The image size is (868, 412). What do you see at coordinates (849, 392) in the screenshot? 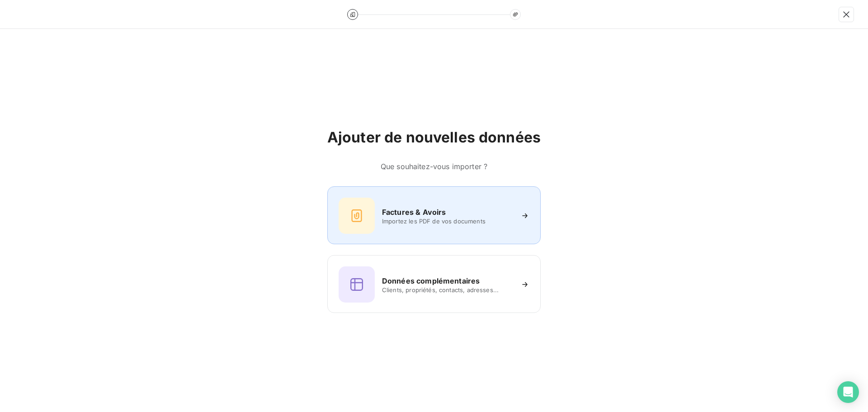
I see `div: Open Intercom Messenger` at bounding box center [849, 392].